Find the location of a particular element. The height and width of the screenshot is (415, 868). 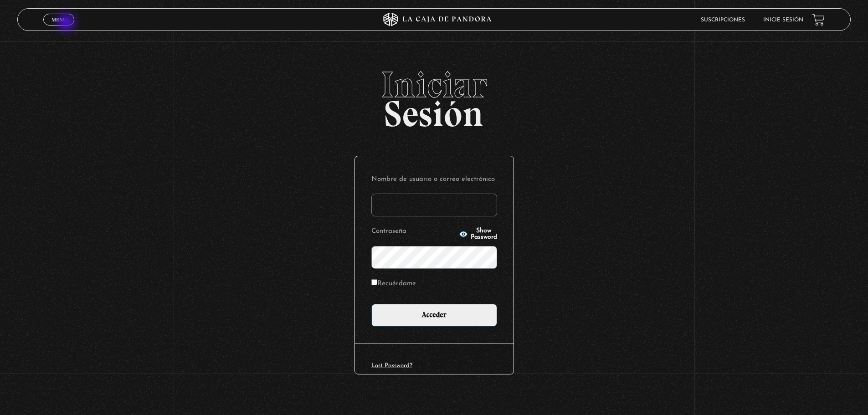

a: Inicie sesión is located at coordinates (783, 20).